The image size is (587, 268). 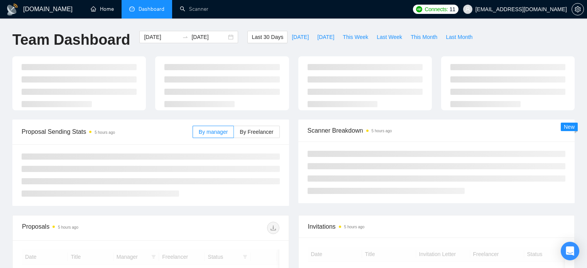 What do you see at coordinates (132, 9) in the screenshot?
I see `span: dashboard` at bounding box center [132, 9].